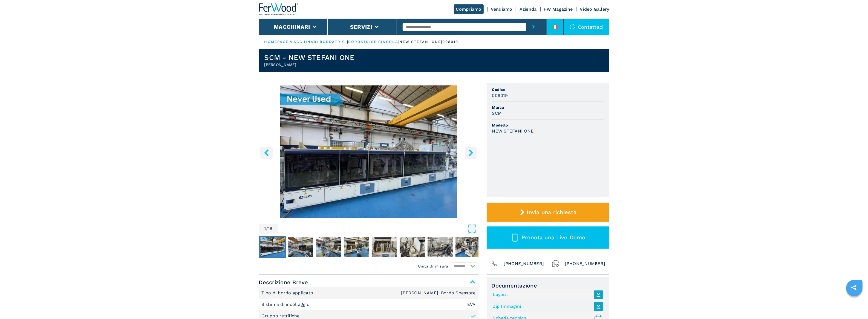 The width and height of the screenshot is (868, 319). What do you see at coordinates (369, 152) in the screenshot?
I see `div: Go to Slide 1` at bounding box center [369, 152].